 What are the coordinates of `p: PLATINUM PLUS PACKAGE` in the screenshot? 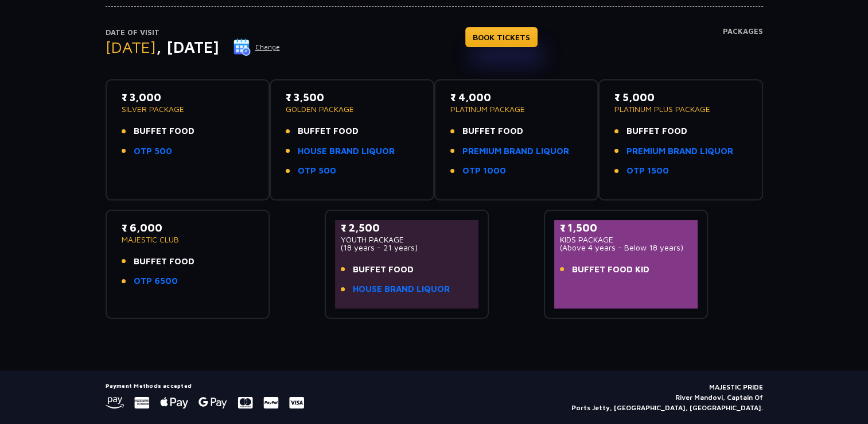 It's located at (680, 109).